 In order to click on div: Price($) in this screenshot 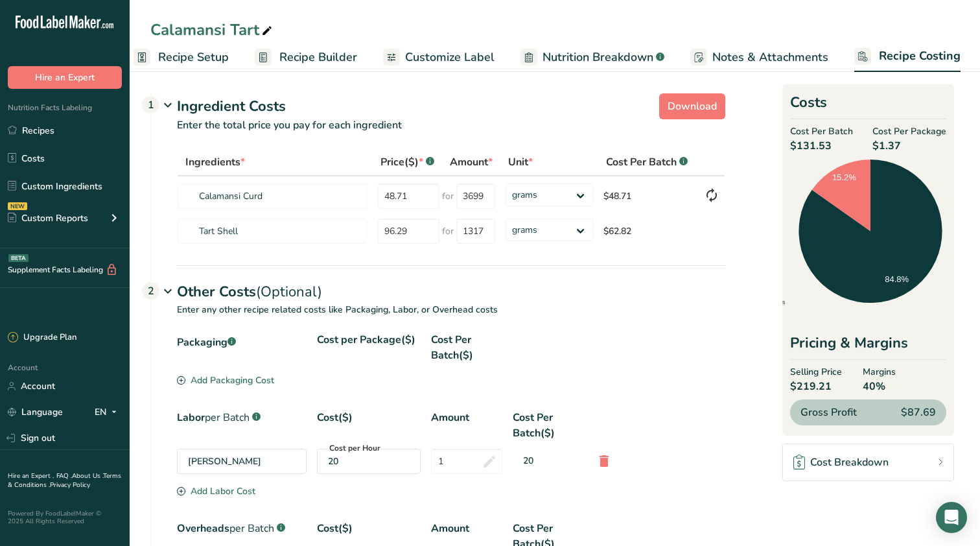, I will do `click(407, 163)`.